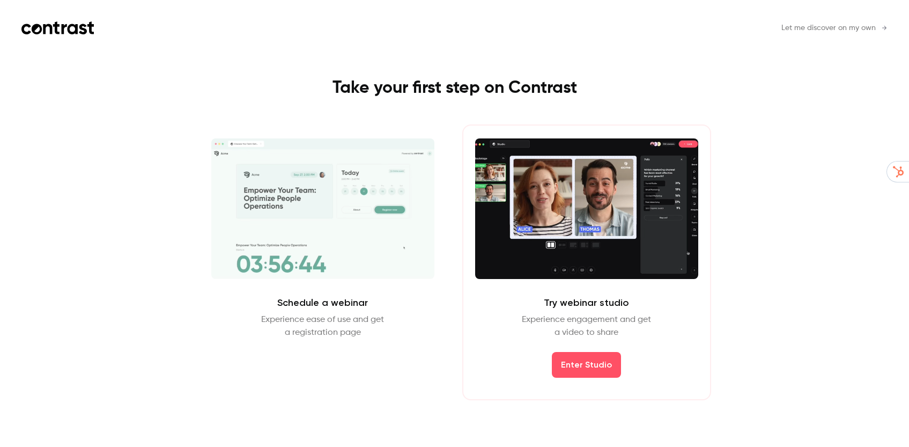 This screenshot has height=447, width=909. Describe the element at coordinates (322, 303) in the screenshot. I see `h2: Schedule a webinar` at that location.